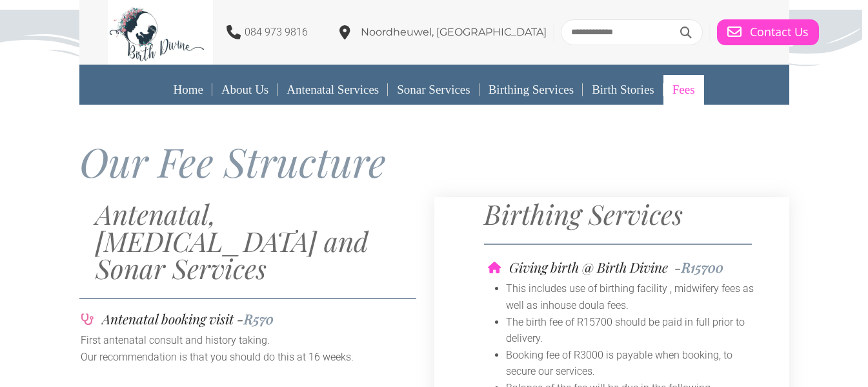  Describe the element at coordinates (257, 340) in the screenshot. I see `p: First antenatal consult and history taking.` at that location.